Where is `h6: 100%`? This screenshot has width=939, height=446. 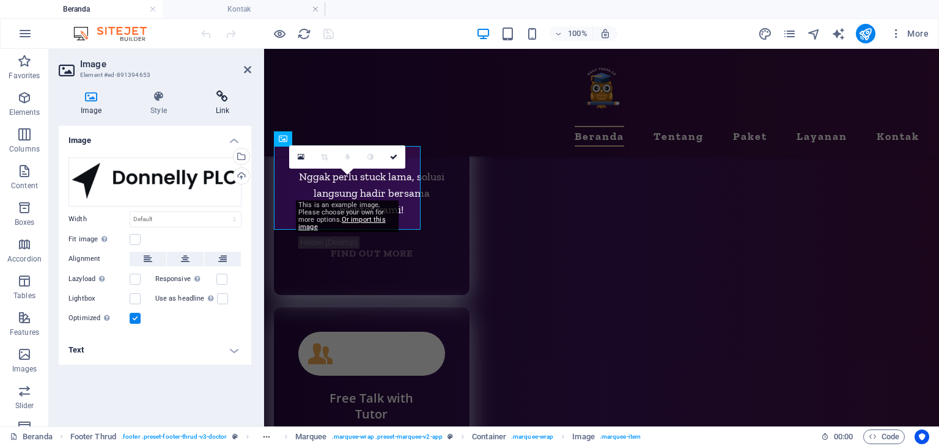
h6: 100% is located at coordinates (578, 34).